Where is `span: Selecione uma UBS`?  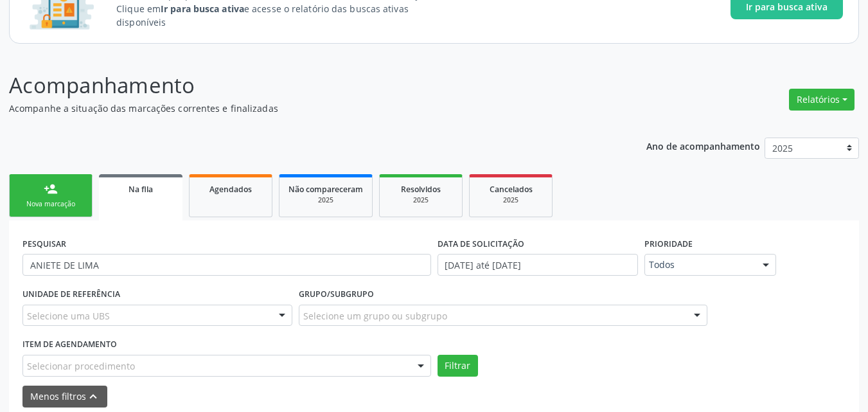 span: Selecione uma UBS is located at coordinates (68, 315).